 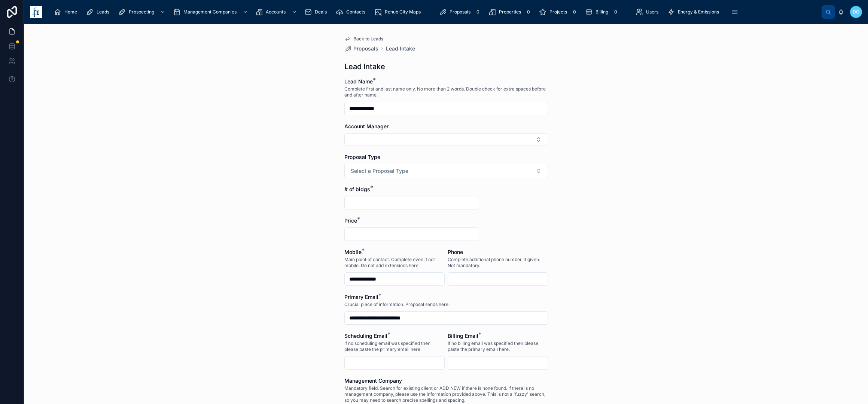 I want to click on span: Billing, so click(x=602, y=12).